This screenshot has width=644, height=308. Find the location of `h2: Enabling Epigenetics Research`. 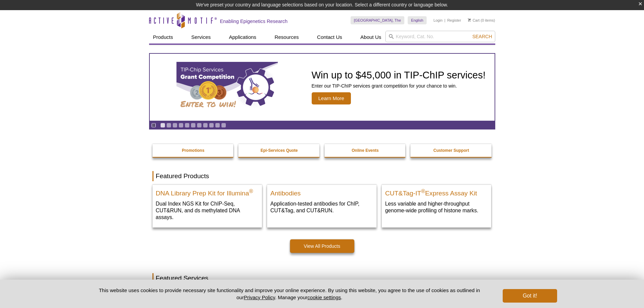

h2: Enabling Epigenetics Research is located at coordinates (254, 21).